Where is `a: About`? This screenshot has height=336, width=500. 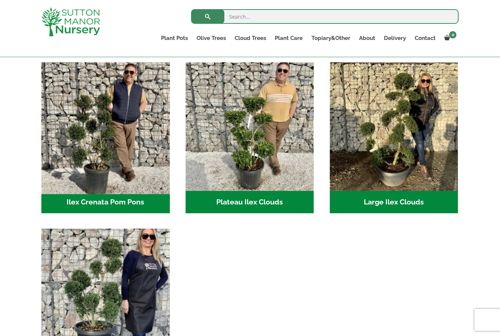 a: About is located at coordinates (367, 38).